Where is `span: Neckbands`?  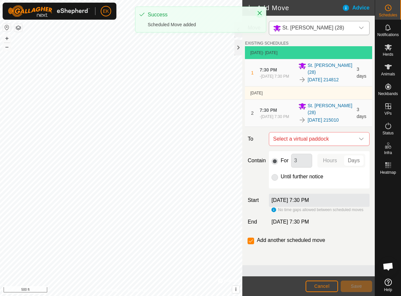
span: Neckbands is located at coordinates (388, 94).